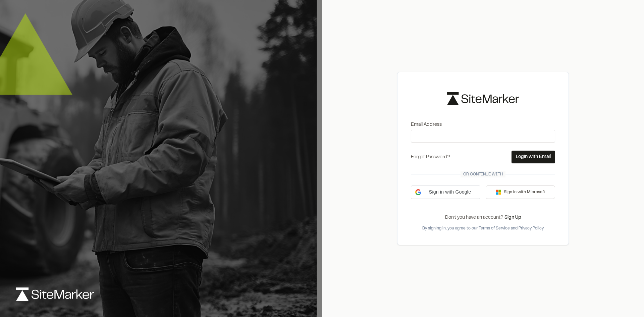  Describe the element at coordinates (533, 157) in the screenshot. I see `button: Login with Email` at that location.